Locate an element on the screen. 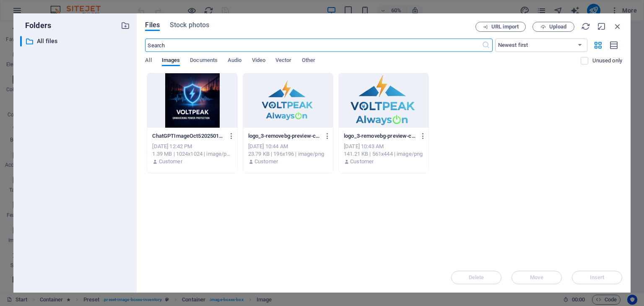 The height and width of the screenshot is (306, 644). button: URL import is located at coordinates (500, 27).